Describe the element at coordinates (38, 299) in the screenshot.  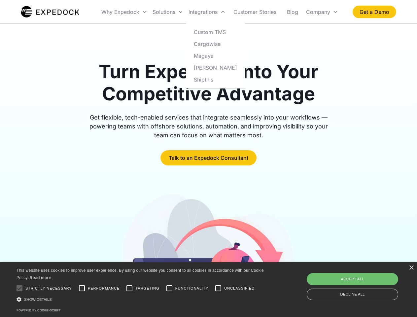
I see `span: Show details` at that location.